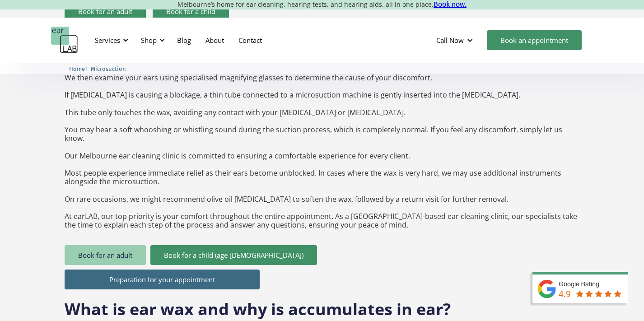 Image resolution: width=644 pixels, height=321 pixels. What do you see at coordinates (257, 305) in the screenshot?
I see `h2: What is ear wax and why is accumulates in ear?` at bounding box center [257, 305].